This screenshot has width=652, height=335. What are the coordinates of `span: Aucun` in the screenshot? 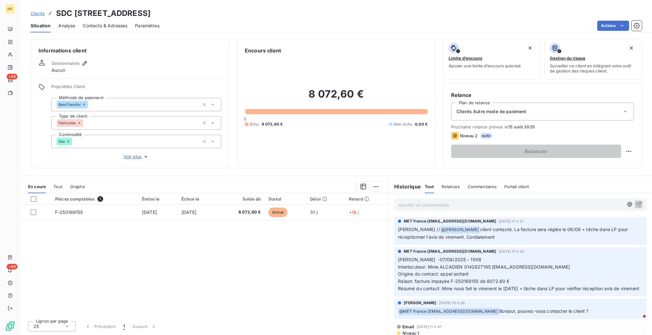 It's located at (58, 70).